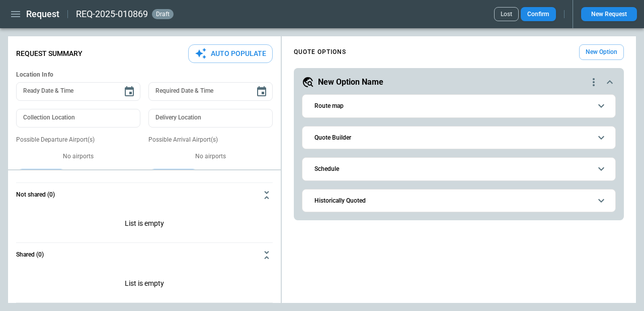  I want to click on button: Quote Builder, so click(459, 138).